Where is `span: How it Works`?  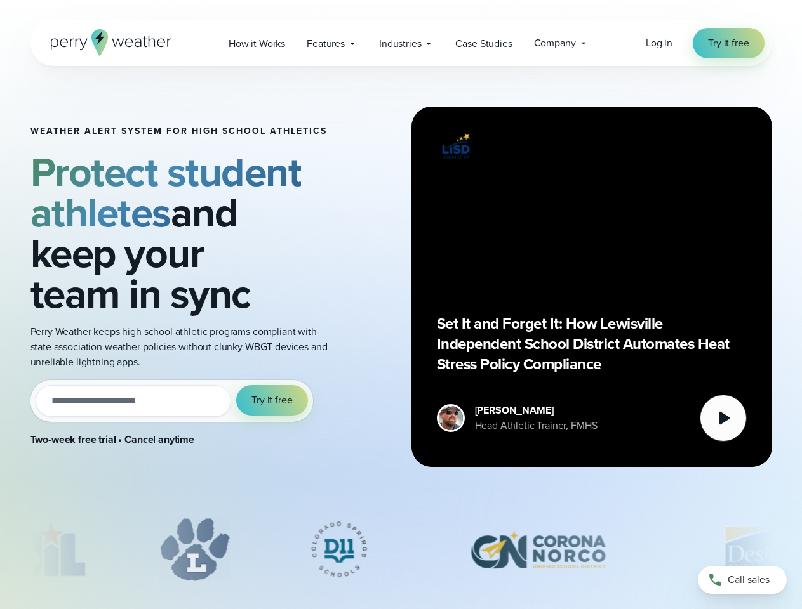
span: How it Works is located at coordinates (256, 44).